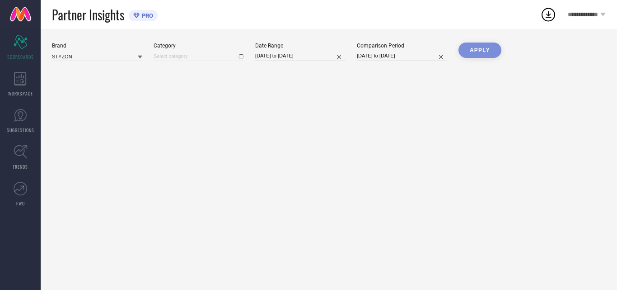  I want to click on span: PRO, so click(146, 15).